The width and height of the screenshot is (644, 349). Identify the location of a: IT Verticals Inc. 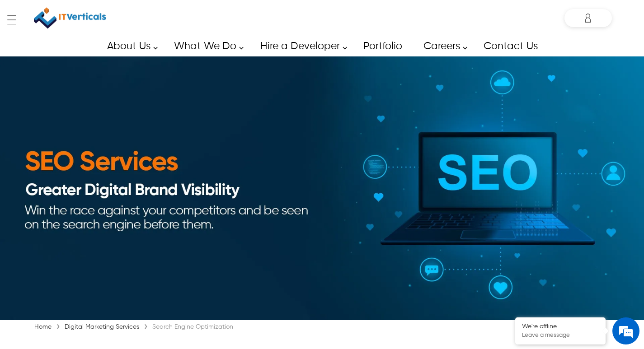
(70, 18).